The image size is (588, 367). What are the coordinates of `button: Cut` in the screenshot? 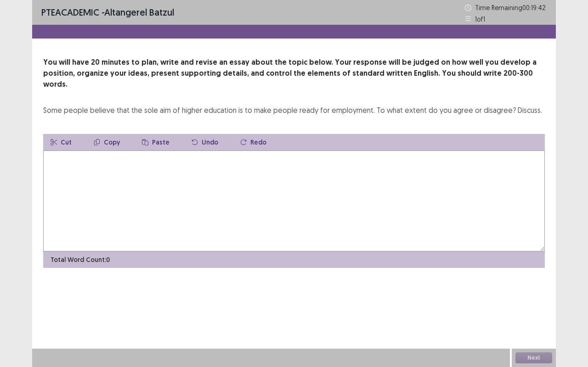 It's located at (61, 142).